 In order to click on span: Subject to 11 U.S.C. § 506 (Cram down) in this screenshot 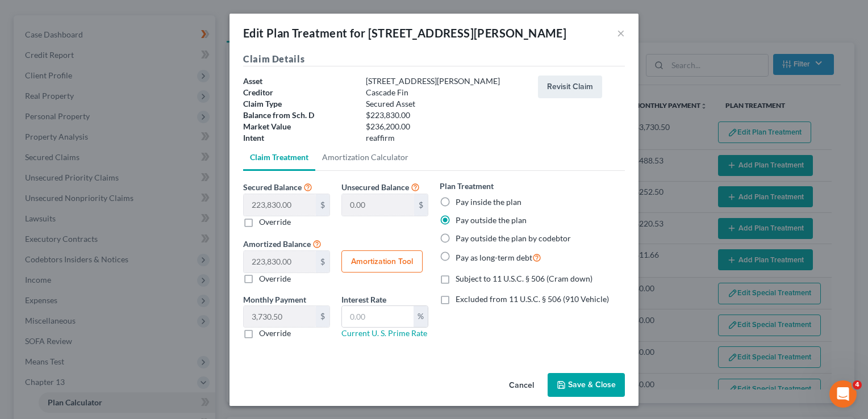, I will do `click(523, 278)`.